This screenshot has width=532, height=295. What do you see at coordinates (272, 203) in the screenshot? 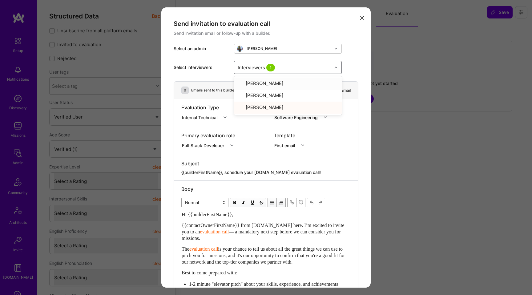
I see `button: UL` at bounding box center [272, 203].